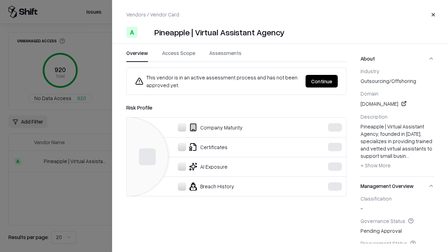  I want to click on span: + Show More, so click(376, 165).